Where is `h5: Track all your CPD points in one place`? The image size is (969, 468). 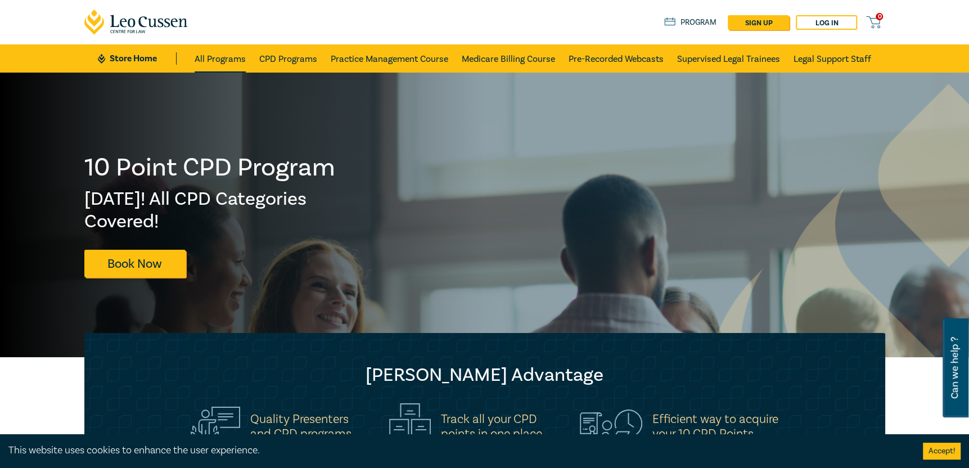 h5: Track all your CPD points in one place is located at coordinates (491, 426).